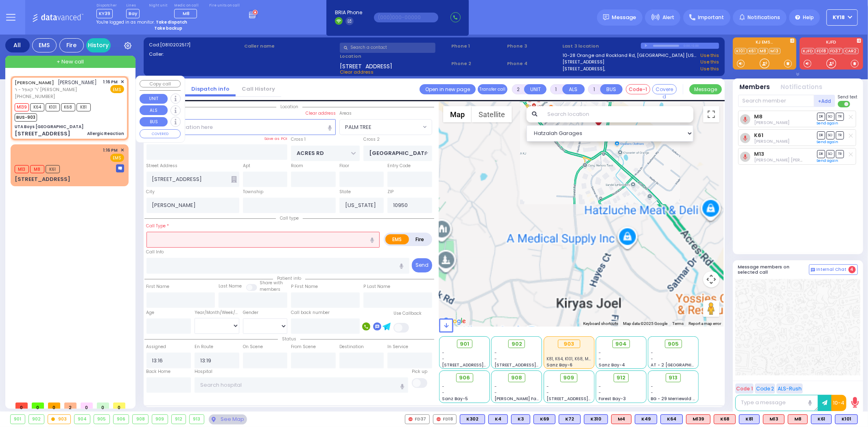  Describe the element at coordinates (398, 347) in the screenshot. I see `label: In Service` at that location.